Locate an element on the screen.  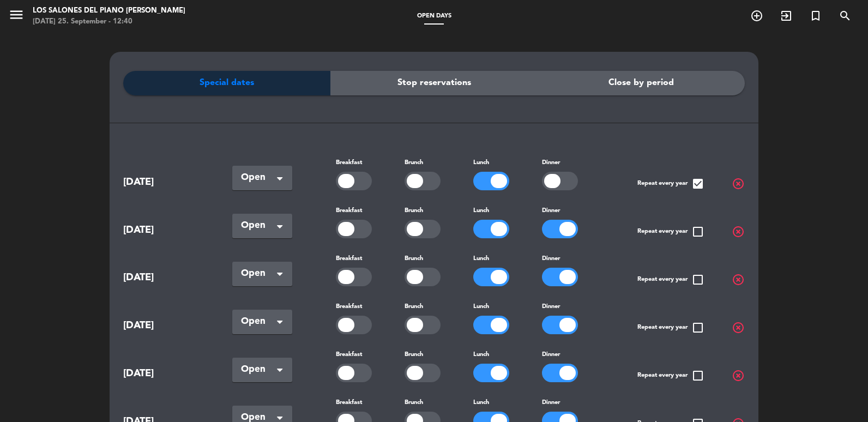
span: Stop reservations is located at coordinates (434, 83).